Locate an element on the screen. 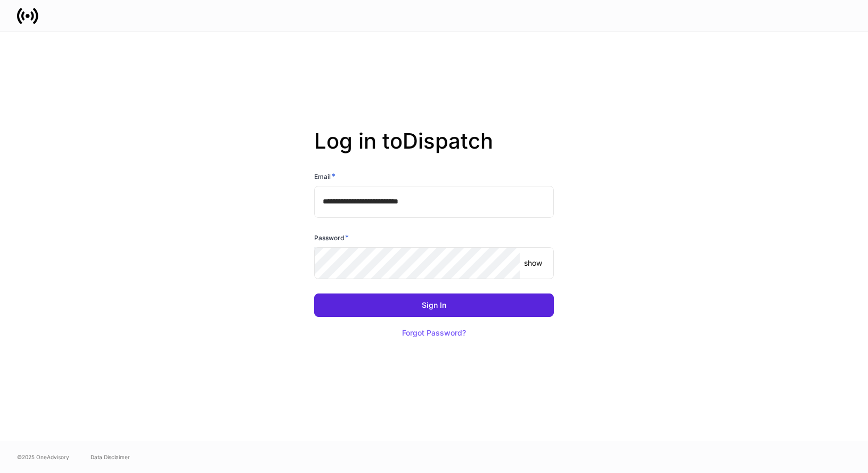 This screenshot has height=473, width=868. h6: Password is located at coordinates (331, 238).